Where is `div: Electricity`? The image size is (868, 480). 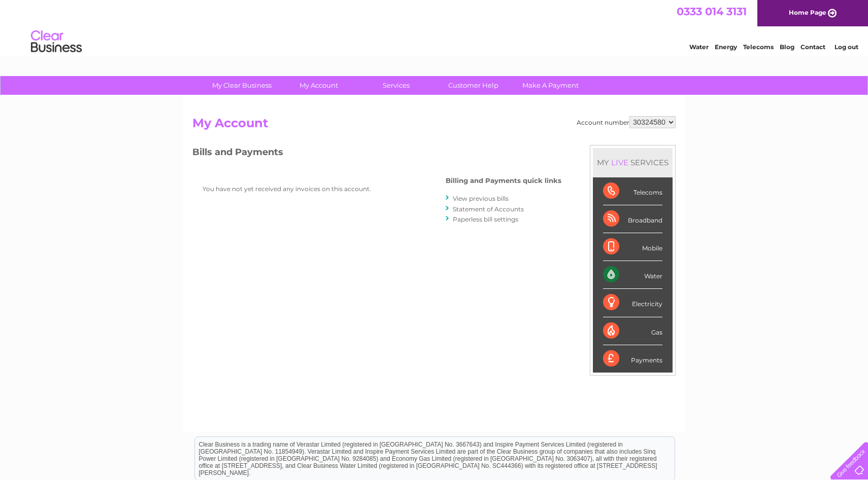 div: Electricity is located at coordinates (633, 303).